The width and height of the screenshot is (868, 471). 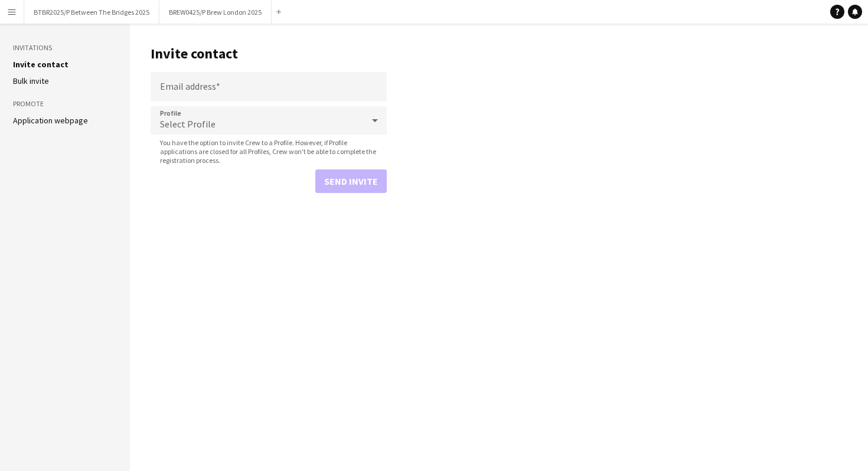 I want to click on a: Application webpage, so click(x=50, y=120).